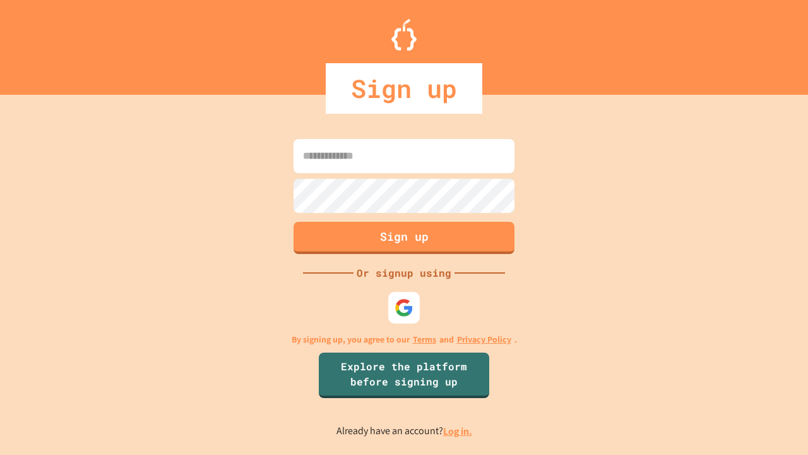  What do you see at coordinates (404, 339) in the screenshot?
I see `p: By signing up, you agree to our and .` at bounding box center [404, 339].